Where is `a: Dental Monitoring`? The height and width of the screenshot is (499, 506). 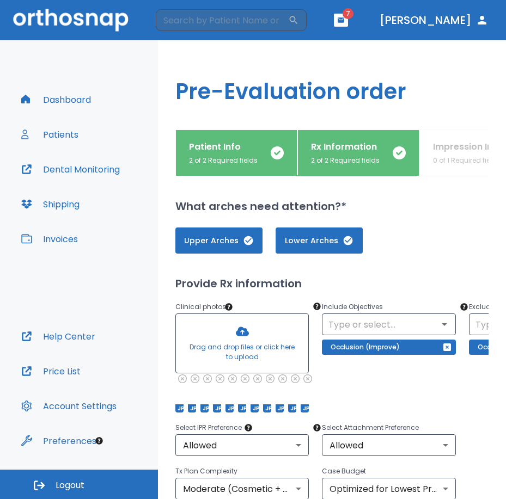
a: Dental Monitoring is located at coordinates (70, 169).